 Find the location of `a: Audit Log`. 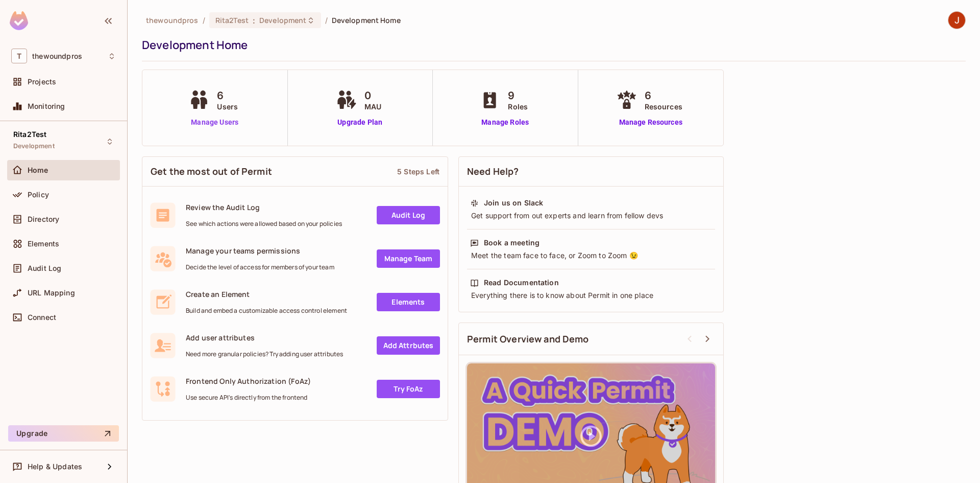

a: Audit Log is located at coordinates (408, 215).